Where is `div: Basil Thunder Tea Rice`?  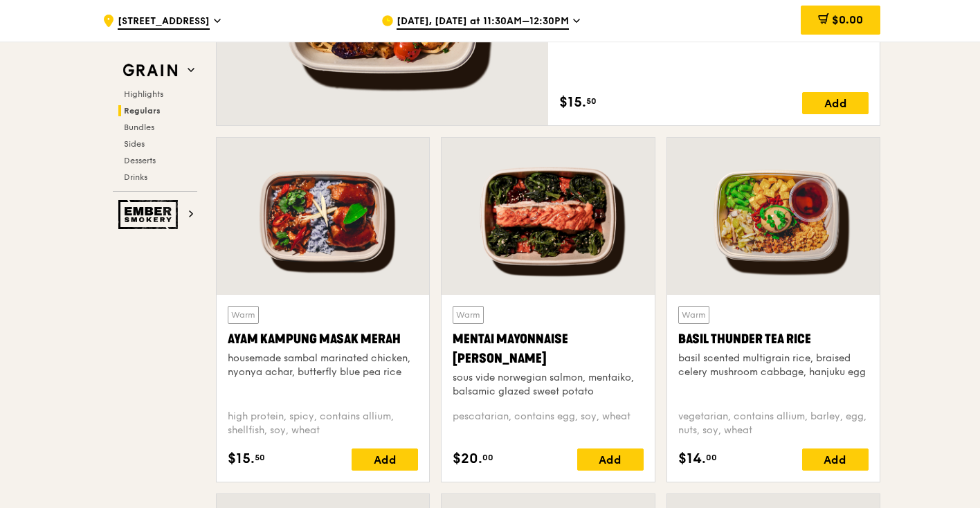
div: Basil Thunder Tea Rice is located at coordinates (773, 340).